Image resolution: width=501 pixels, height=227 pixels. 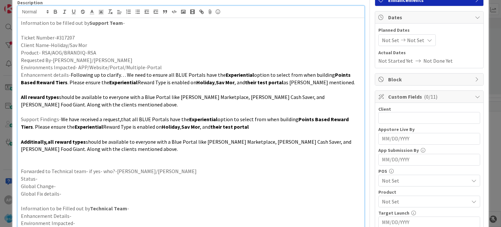 What do you see at coordinates (191, 193) in the screenshot?
I see `p: Global Fix details-` at bounding box center [191, 193].